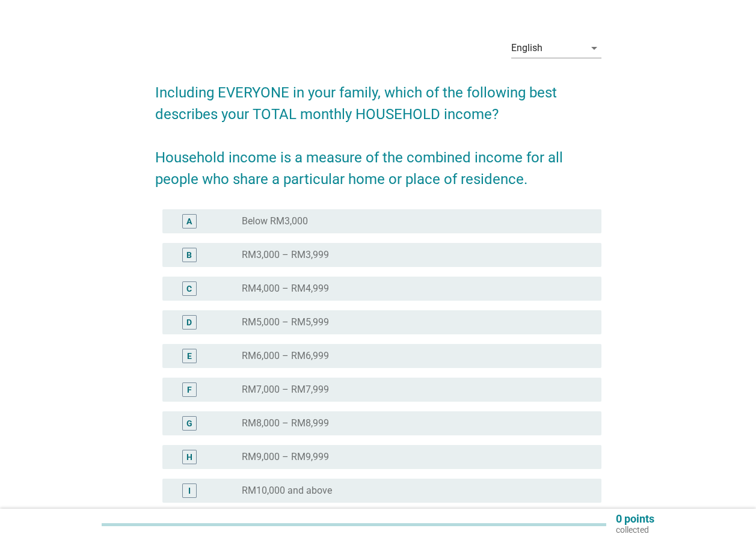  What do you see at coordinates (379, 130) in the screenshot?
I see `h2: Including EVERYONE in your family, which of the following best describes your TOTAL monthly HOUSE...` at bounding box center [379, 130].